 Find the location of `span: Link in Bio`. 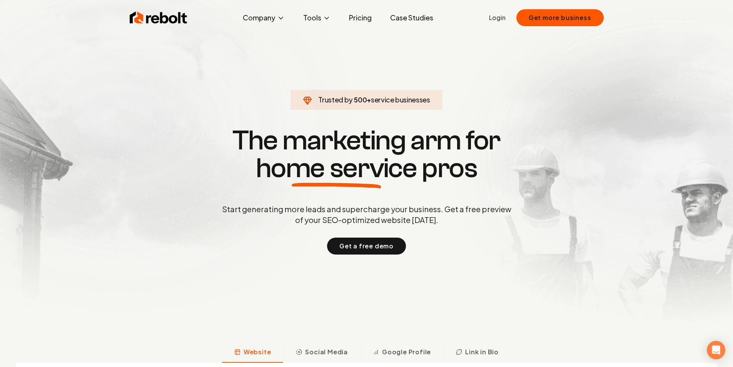

span: Link in Bio is located at coordinates (482, 352).